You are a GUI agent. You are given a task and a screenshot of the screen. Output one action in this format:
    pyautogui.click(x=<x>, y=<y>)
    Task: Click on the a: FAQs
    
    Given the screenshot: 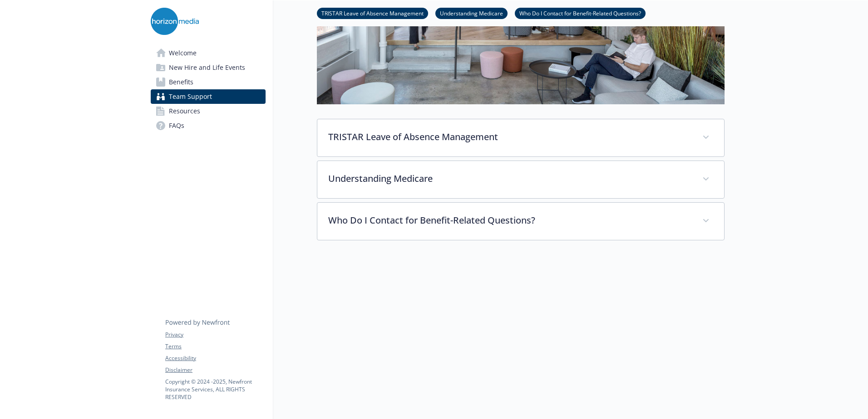 What is the action you would take?
    pyautogui.click(x=208, y=126)
    